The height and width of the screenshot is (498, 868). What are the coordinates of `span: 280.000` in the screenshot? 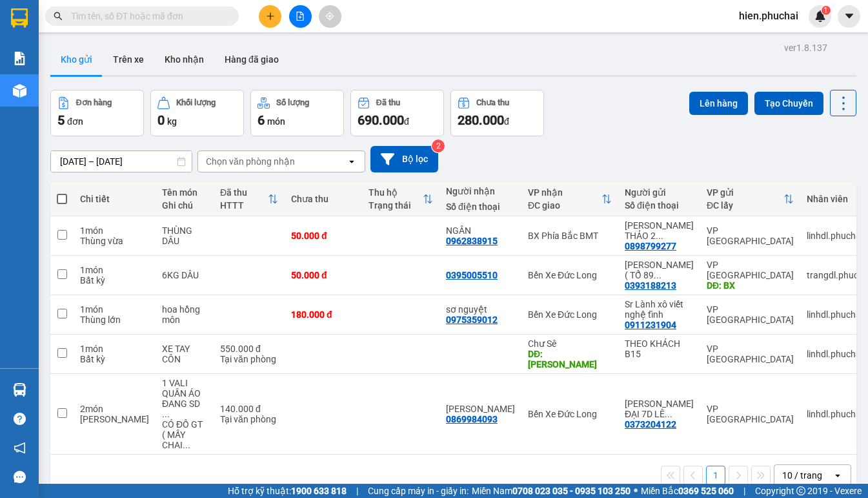 It's located at (481, 121).